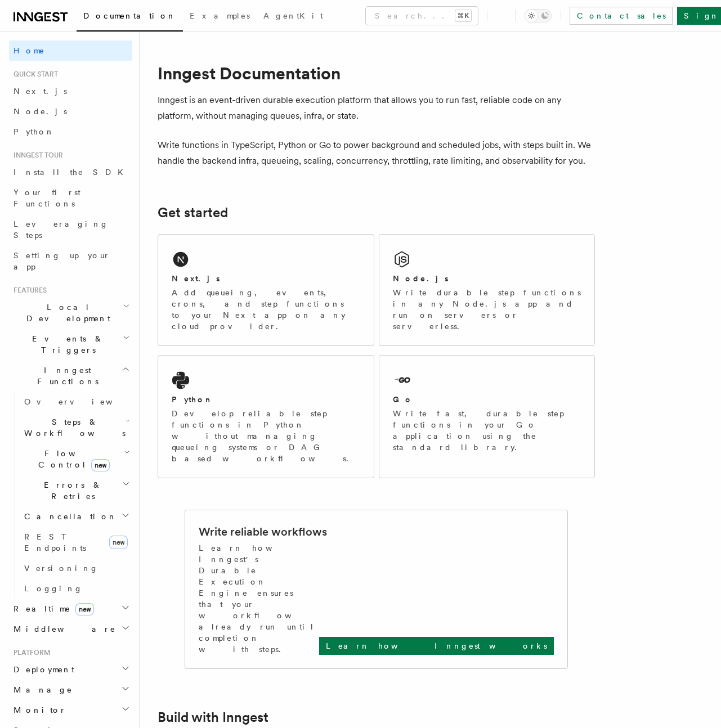 Image resolution: width=721 pixels, height=728 pixels. Describe the element at coordinates (55, 542) in the screenshot. I see `span: REST Endpoints` at that location.